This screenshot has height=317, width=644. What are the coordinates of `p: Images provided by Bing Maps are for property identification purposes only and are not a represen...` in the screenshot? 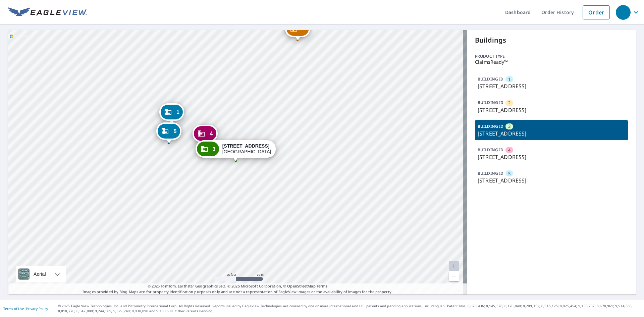 It's located at (237, 289).